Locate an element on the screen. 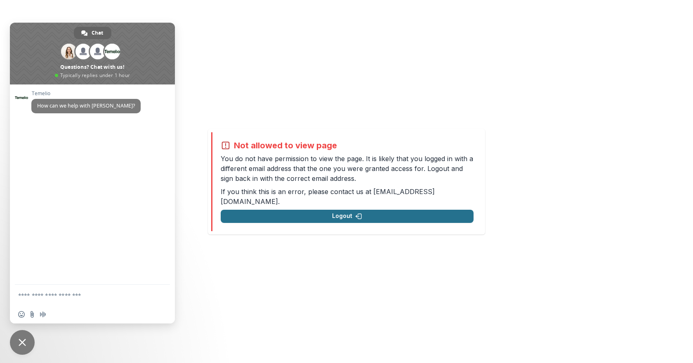 This screenshot has height=363, width=693. span: Insert an emoji is located at coordinates (21, 315).